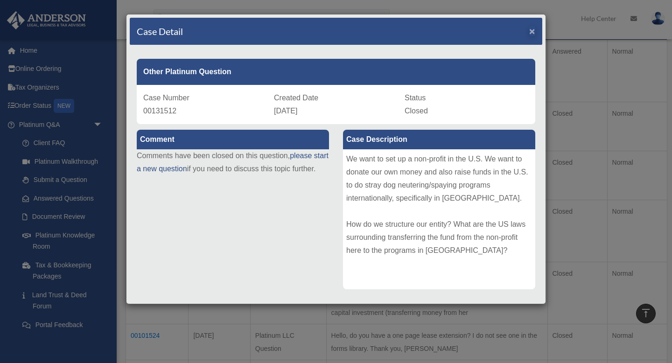  I want to click on span: Created Date, so click(296, 97).